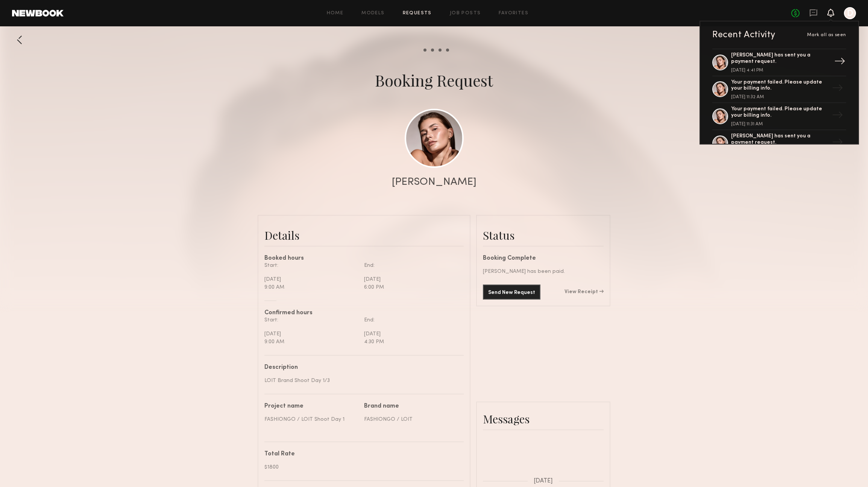  What do you see at coordinates (364, 258) in the screenshot?
I see `div: Booked hours` at bounding box center [364, 258].